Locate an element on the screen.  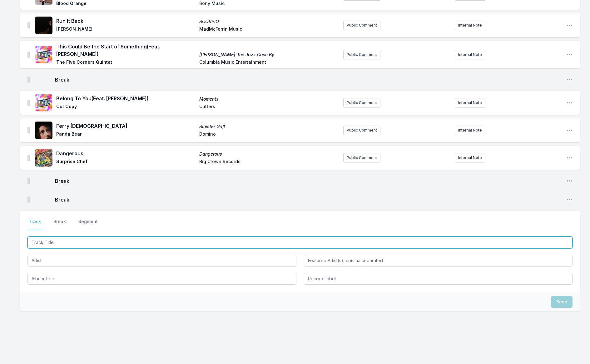
span: Sony Music is located at coordinates (269, 4).